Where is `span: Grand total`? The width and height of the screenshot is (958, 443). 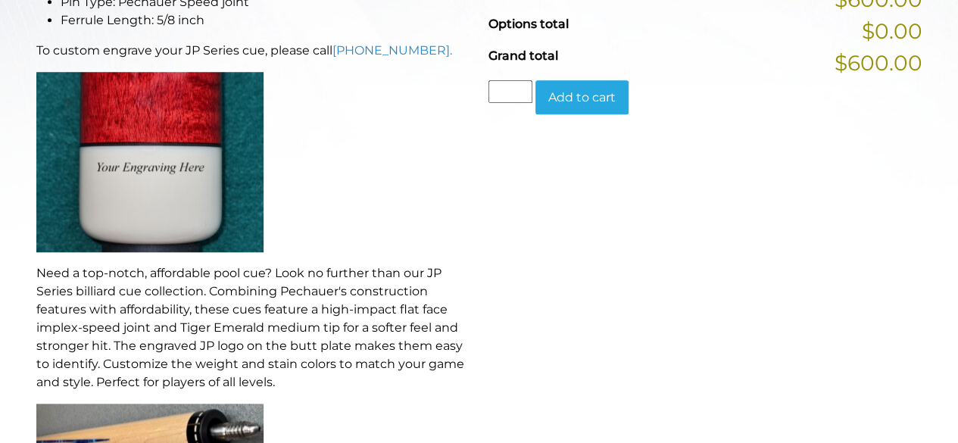 span: Grand total is located at coordinates (524, 55).